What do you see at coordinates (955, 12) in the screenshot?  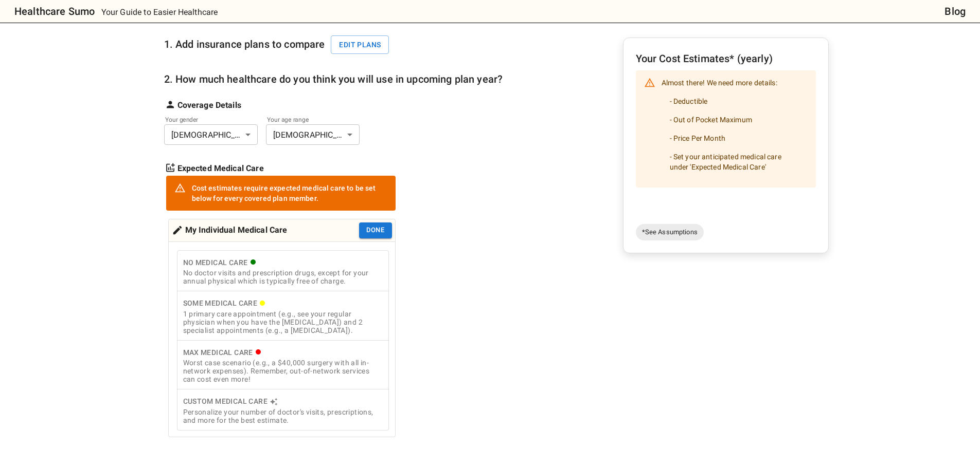 I see `a: Blog` at bounding box center [955, 12].